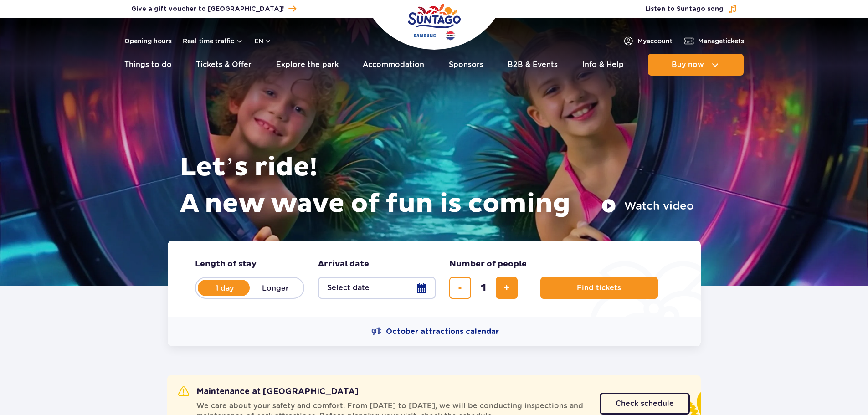 Image resolution: width=868 pixels, height=415 pixels. What do you see at coordinates (645, 403) in the screenshot?
I see `span: Check schedule` at bounding box center [645, 403].